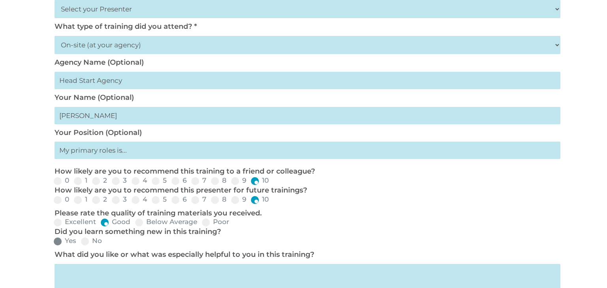  What do you see at coordinates (98, 133) in the screenshot?
I see `label: Your Position (Optional)` at bounding box center [98, 133].